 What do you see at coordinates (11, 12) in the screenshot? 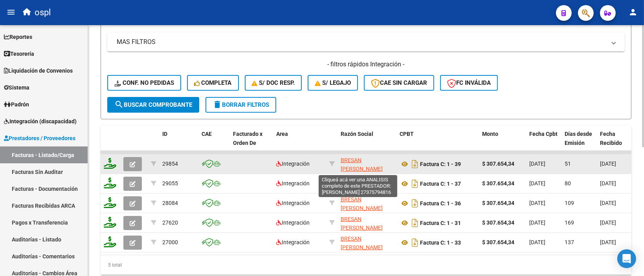
I see `mat-icon: menu` at bounding box center [11, 12].